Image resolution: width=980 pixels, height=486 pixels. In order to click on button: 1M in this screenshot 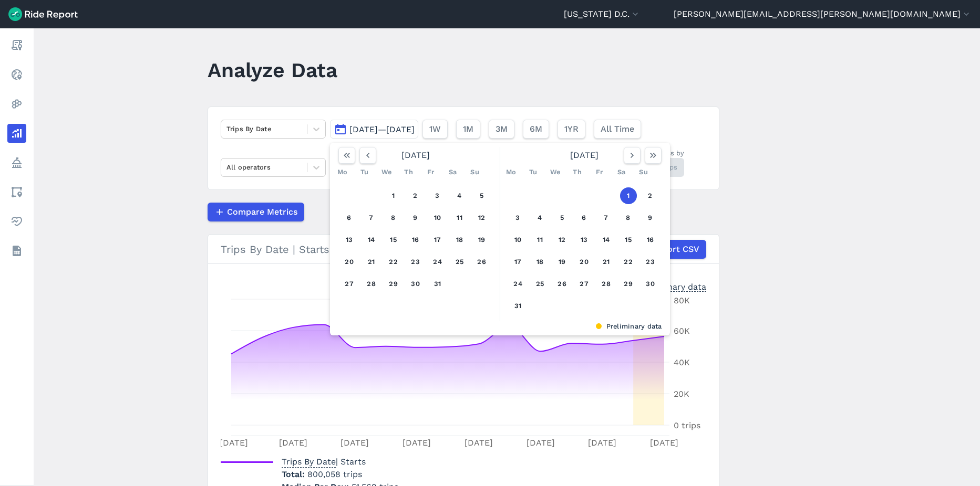, I will do `click(468, 129)`.